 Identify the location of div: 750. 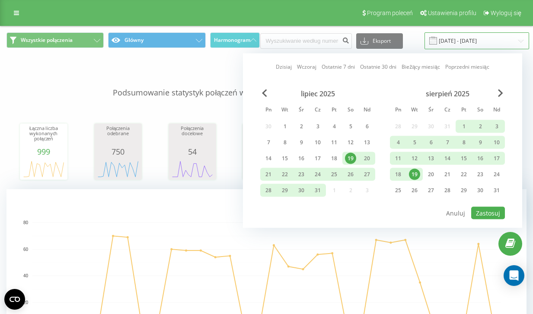
(118, 152).